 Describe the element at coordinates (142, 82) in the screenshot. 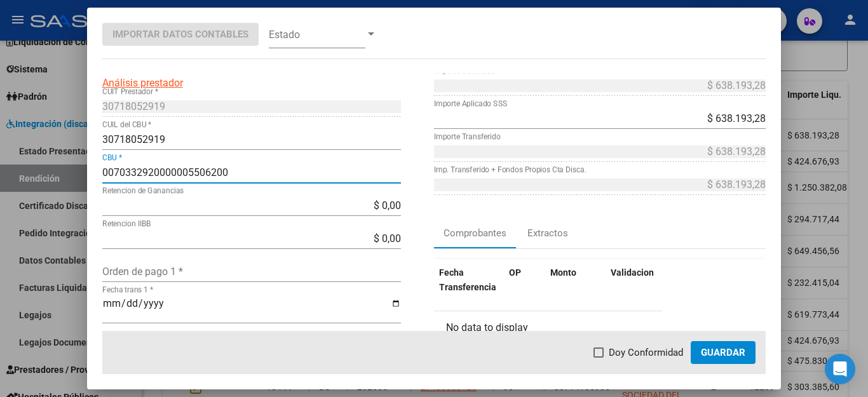

I see `span: Análisis prestador` at that location.